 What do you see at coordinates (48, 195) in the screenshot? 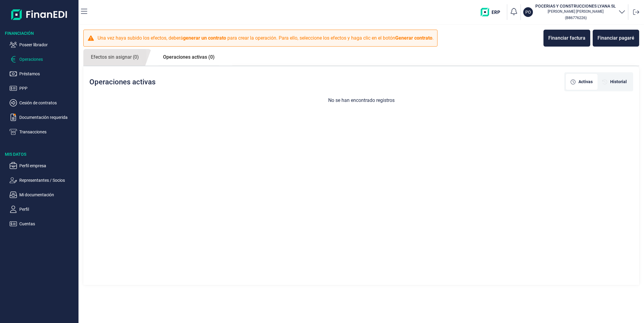
I see `p: Mi documentación` at bounding box center [48, 195].